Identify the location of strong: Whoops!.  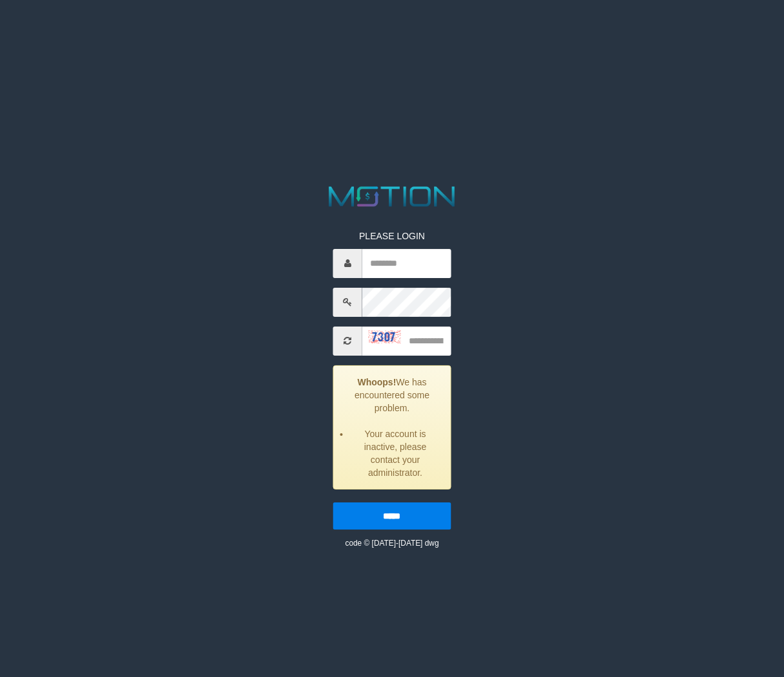
(377, 382).